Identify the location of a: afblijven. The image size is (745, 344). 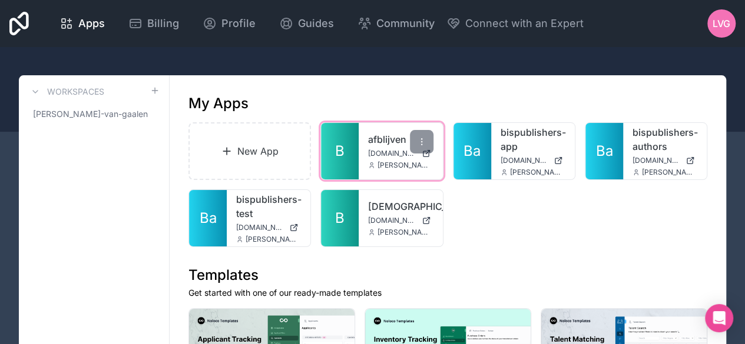
(400, 140).